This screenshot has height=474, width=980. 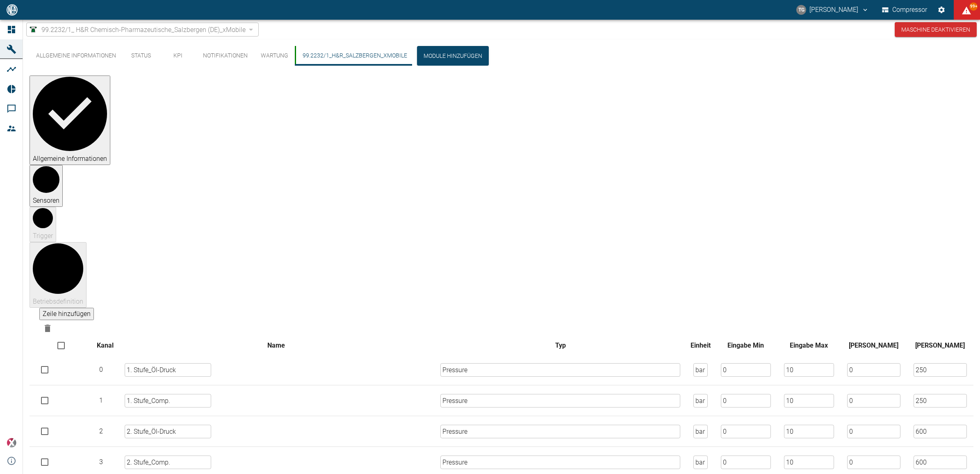 I want to click on span: 99.2232/1_ H&R Chemisch-Pharmazeutische_Salzbergen (DE)_xMobile, so click(x=143, y=29).